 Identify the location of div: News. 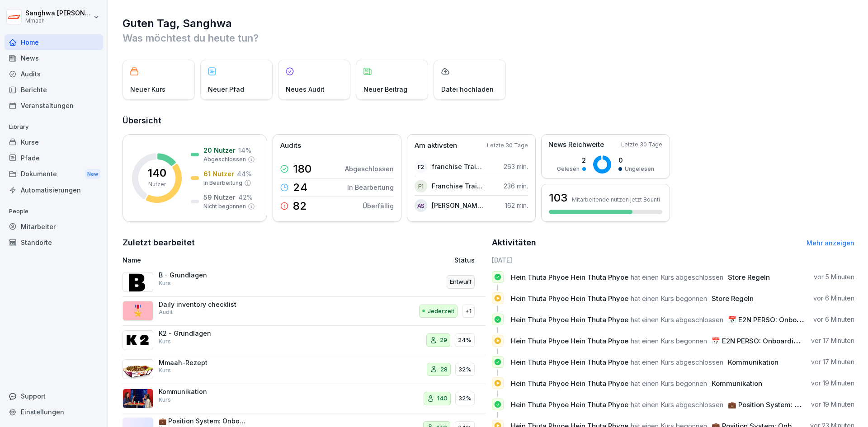
(54, 58).